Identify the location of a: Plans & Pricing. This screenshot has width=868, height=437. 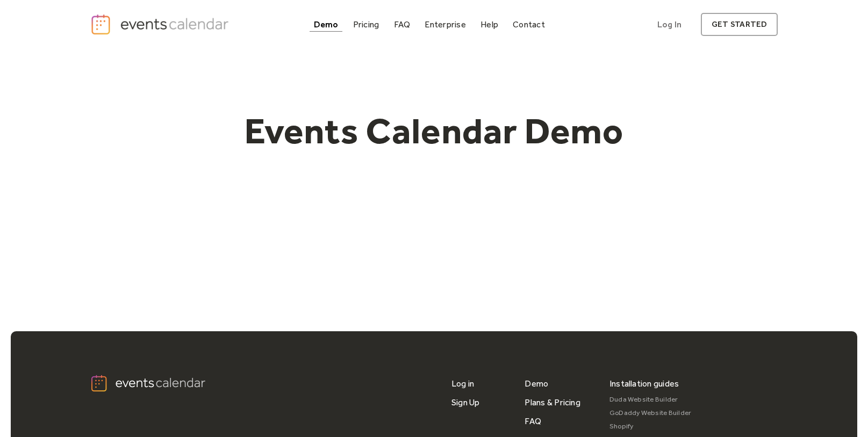
(553, 402).